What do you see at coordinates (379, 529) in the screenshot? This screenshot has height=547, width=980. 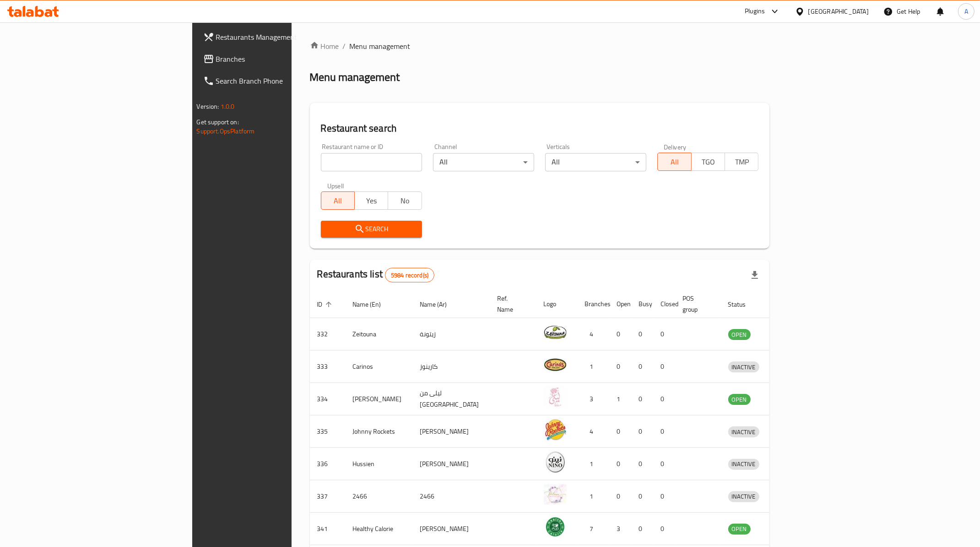 I see `td: Healthy Calorie` at bounding box center [379, 529].